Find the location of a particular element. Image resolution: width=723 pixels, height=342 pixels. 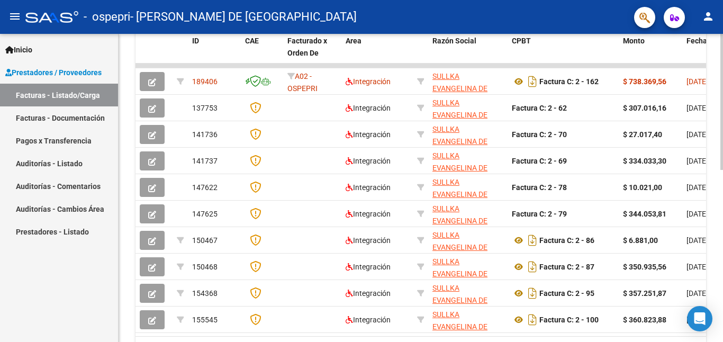

span: 155545 is located at coordinates (205, 320).